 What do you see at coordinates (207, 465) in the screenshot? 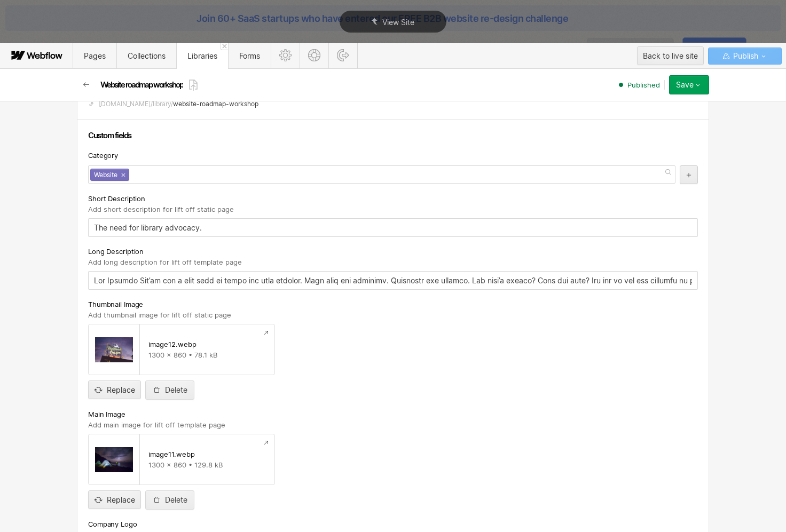
I see `div: 1300 x 860 • 129.8 kB` at bounding box center [207, 465].